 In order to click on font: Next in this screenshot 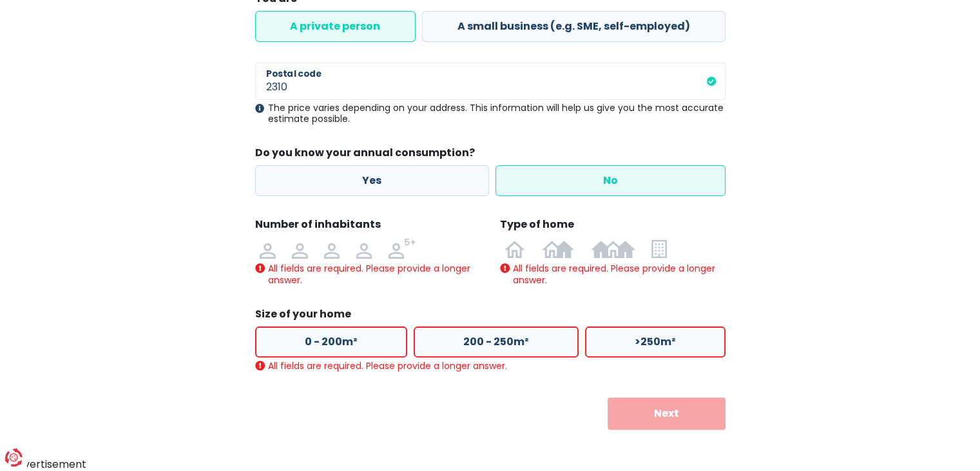, I will do `click(667, 413)`.